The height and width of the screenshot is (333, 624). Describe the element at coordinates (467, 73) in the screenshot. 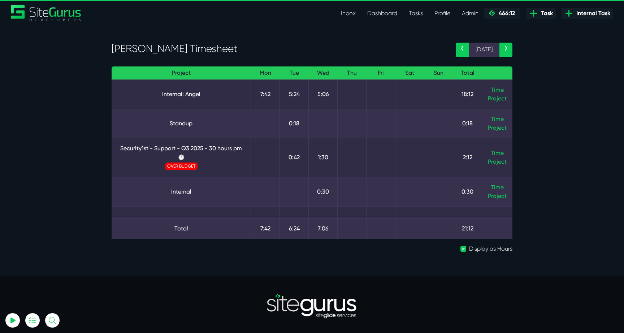

I see `th: Total` at that location.